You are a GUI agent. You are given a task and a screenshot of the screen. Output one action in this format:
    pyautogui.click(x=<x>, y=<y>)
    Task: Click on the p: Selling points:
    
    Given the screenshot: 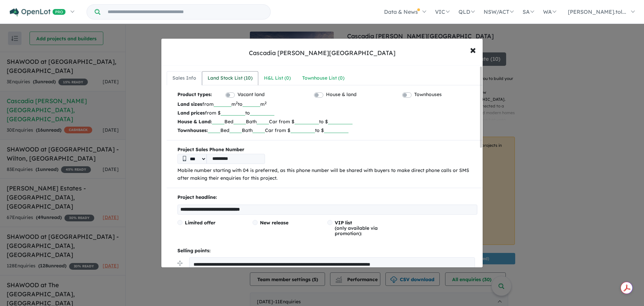 What is the action you would take?
    pyautogui.click(x=328, y=250)
    